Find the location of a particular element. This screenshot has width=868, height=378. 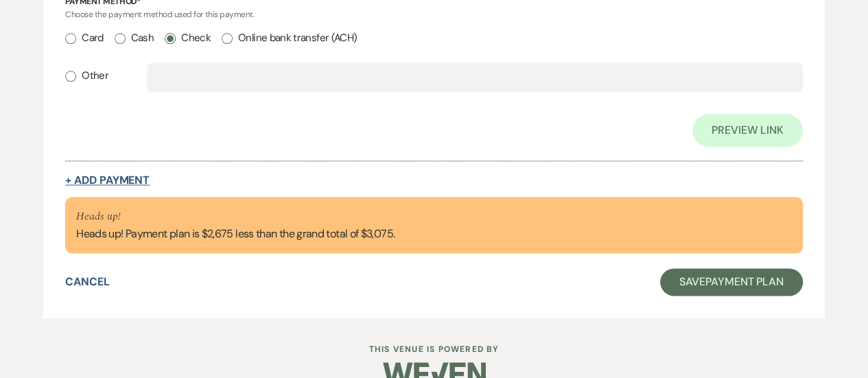

label: Check is located at coordinates (188, 38).